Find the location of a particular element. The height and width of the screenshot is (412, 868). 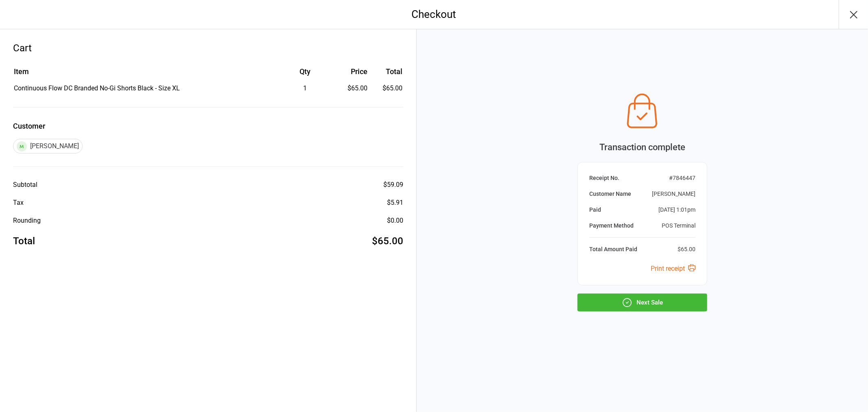

div: Receipt No. is located at coordinates (604, 178).